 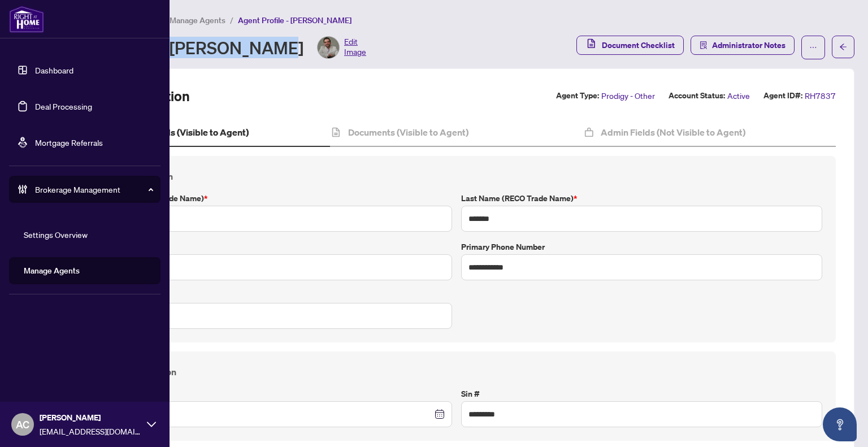 I want to click on h4: Contact Information, so click(x=456, y=176).